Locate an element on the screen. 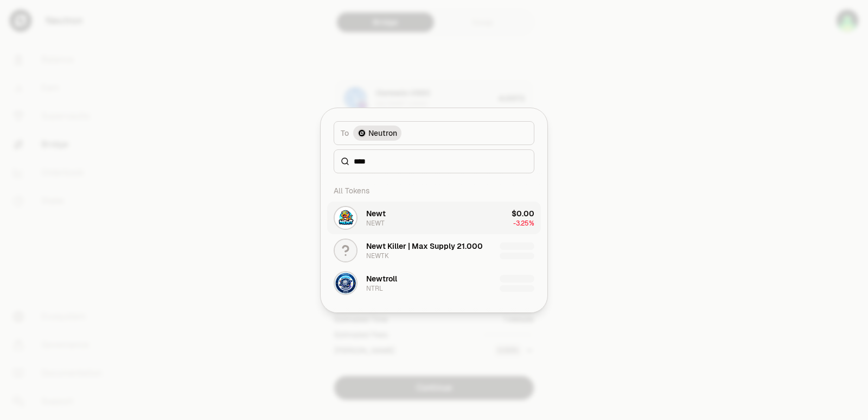 The height and width of the screenshot is (420, 868). button: ToNeutron LogoNeutron is located at coordinates (434, 133).